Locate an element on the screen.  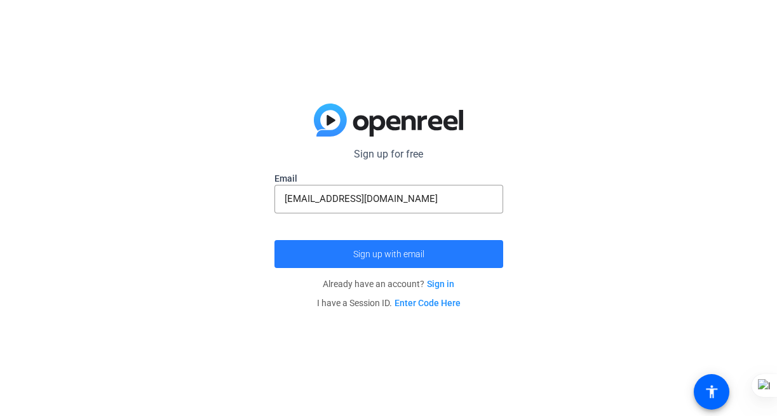
label: Email is located at coordinates (389, 179).